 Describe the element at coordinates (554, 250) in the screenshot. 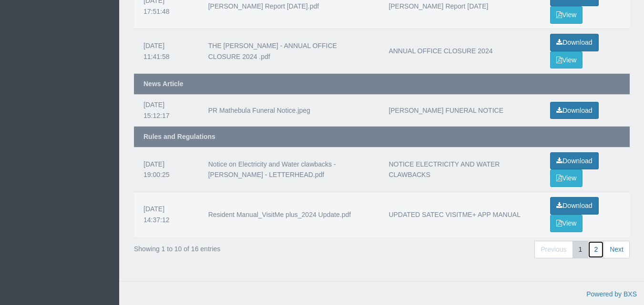

I see `a: Previous` at that location.